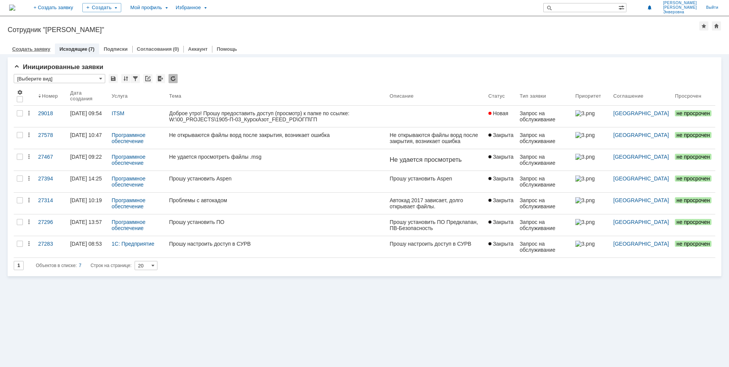 This screenshot has width=729, height=367. I want to click on a: Перейти на домашнюю страницу, so click(12, 8).